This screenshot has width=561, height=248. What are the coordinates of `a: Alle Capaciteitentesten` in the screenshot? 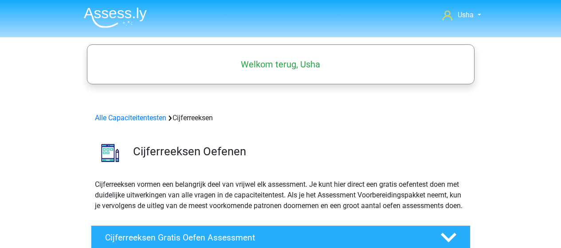 It's located at (130, 118).